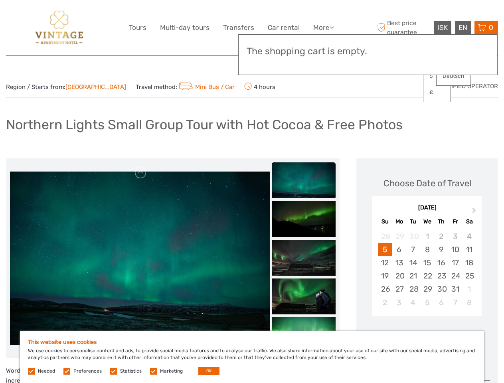 The width and height of the screenshot is (504, 383). Describe the element at coordinates (97, 17) in the screenshot. I see `button: Open LiveChat chat widget` at that location.